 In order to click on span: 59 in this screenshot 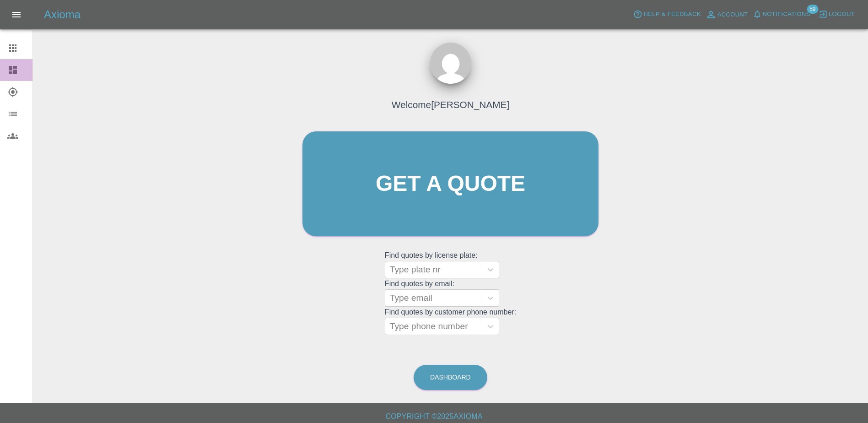, I will do `click(812, 9)`.